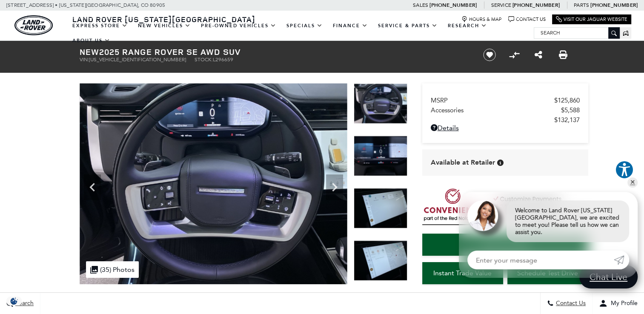 The width and height of the screenshot is (644, 314). Describe the element at coordinates (14, 301) in the screenshot. I see `img: Opt-Out Icon` at that location.